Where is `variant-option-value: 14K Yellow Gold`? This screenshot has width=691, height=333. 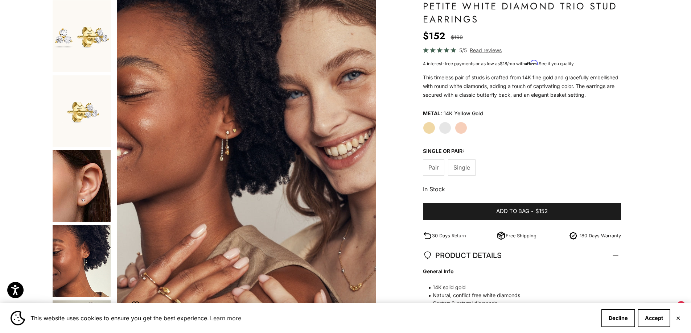 variant-option-value: 14K Yellow Gold is located at coordinates (463, 114).